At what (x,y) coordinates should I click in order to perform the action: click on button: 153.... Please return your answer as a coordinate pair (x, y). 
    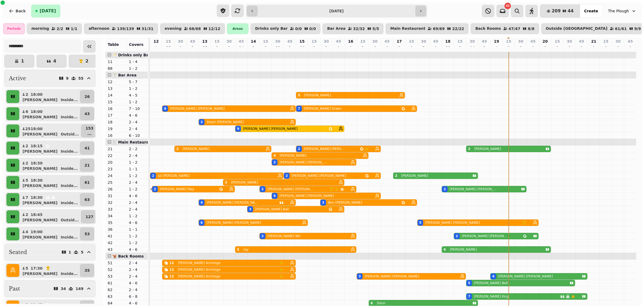
    Looking at the image, I should click on (89, 131).